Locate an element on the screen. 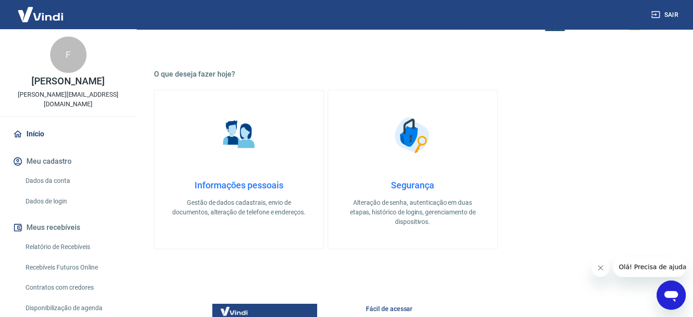  a: Dados de login is located at coordinates (73, 201).